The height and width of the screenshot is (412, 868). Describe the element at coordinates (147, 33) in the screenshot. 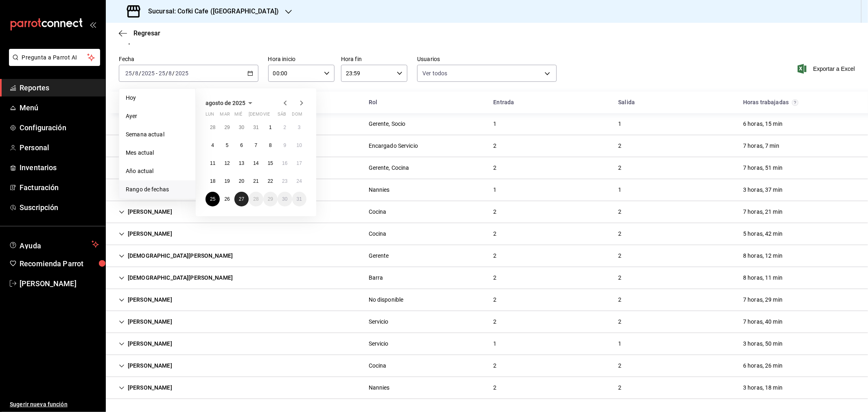

I see `span: Regresar` at that location.